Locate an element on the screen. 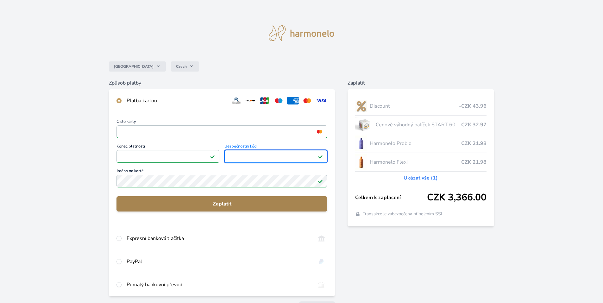 The width and height of the screenshot is (603, 303). span: Konec platnosti is located at coordinates (168, 147).